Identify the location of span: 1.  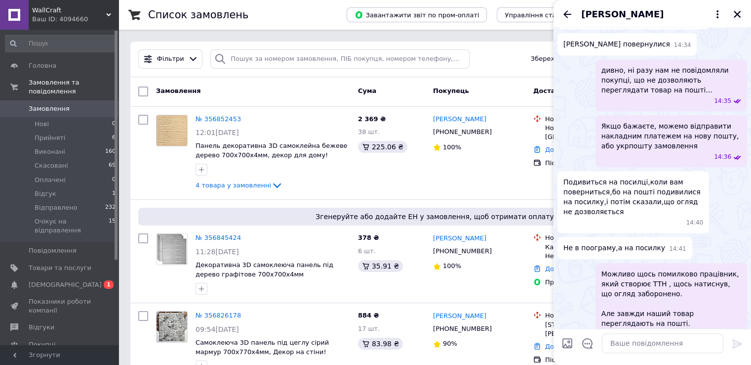
(114, 194).